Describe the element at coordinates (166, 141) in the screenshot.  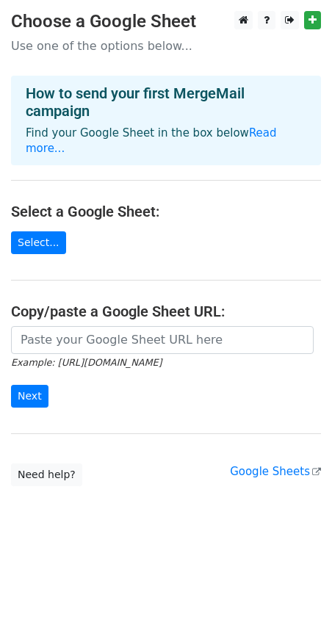
I see `p: Find your Google Sheet in the box below` at that location.